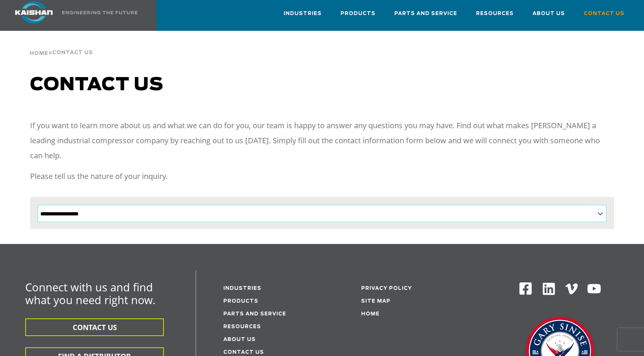  Describe the element at coordinates (94, 327) in the screenshot. I see `button: CONTACT US` at that location.